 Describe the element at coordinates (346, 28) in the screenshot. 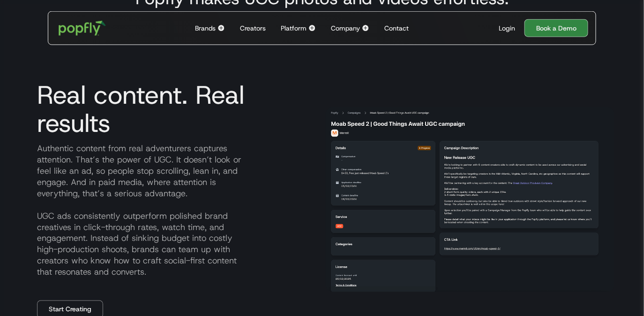

I see `div: Company` at that location.